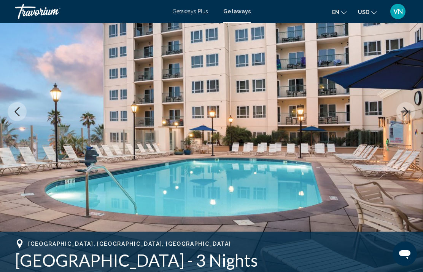  Describe the element at coordinates (190, 11) in the screenshot. I see `a: Getaways Plus` at that location.